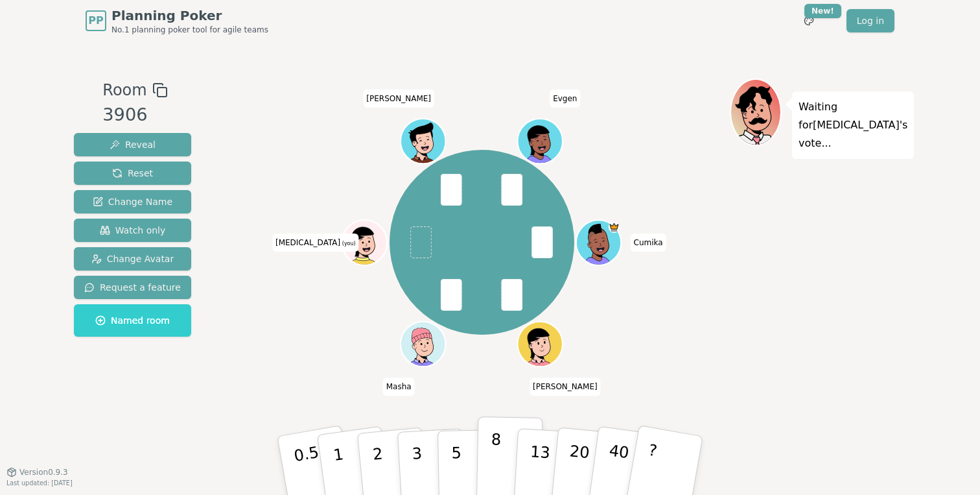  What do you see at coordinates (871, 20) in the screenshot?
I see `a: Log in` at bounding box center [871, 20].